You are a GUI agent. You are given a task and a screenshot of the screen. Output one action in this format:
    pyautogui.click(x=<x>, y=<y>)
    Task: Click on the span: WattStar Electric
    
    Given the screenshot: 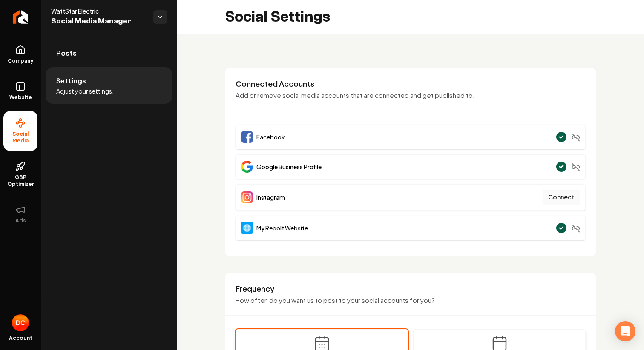 What is the action you would take?
    pyautogui.click(x=99, y=11)
    